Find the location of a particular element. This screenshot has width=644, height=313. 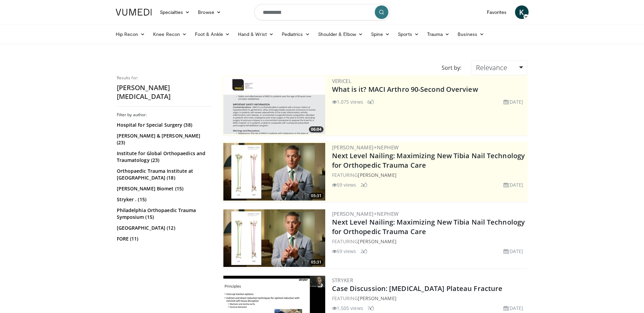

a: Business is located at coordinates (471, 34).